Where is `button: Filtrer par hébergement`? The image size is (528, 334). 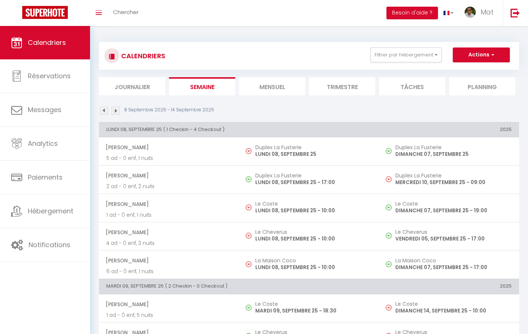
button: Filtrer par hébergement is located at coordinates (406, 55).